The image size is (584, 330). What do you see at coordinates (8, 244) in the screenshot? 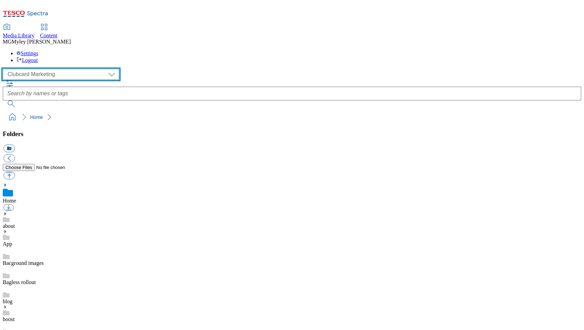
I see `a: App` at bounding box center [8, 244].